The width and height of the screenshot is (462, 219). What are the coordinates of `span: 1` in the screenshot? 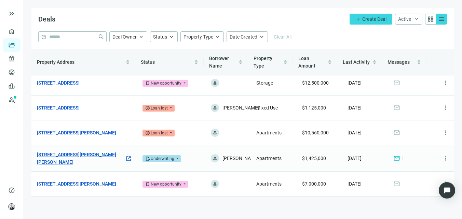 It's located at (403, 159).